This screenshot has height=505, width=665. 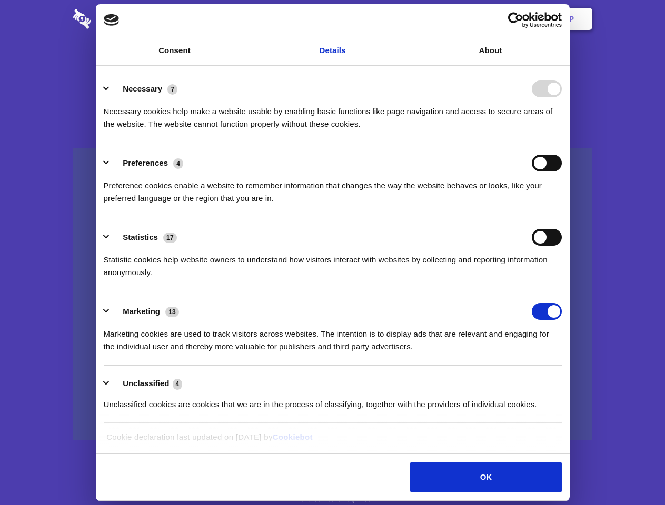 What do you see at coordinates (118, 19) in the screenshot?
I see `img: logo-wordmark-white-trans-d4663122ce5f474addd5e946df7df03e33cb6a1c49d2221995e7729f52c070b2.svg` at bounding box center [118, 19].